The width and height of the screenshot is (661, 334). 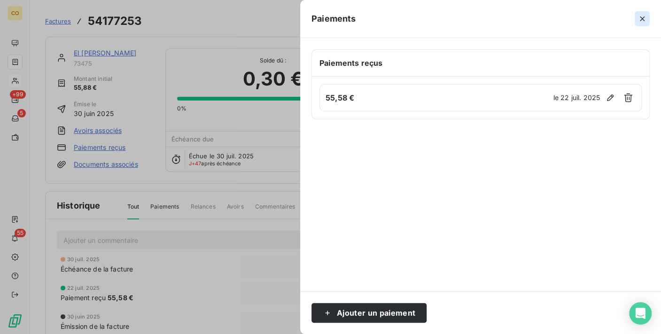 What do you see at coordinates (640, 313) in the screenshot?
I see `div: Open Intercom Messenger` at bounding box center [640, 313].